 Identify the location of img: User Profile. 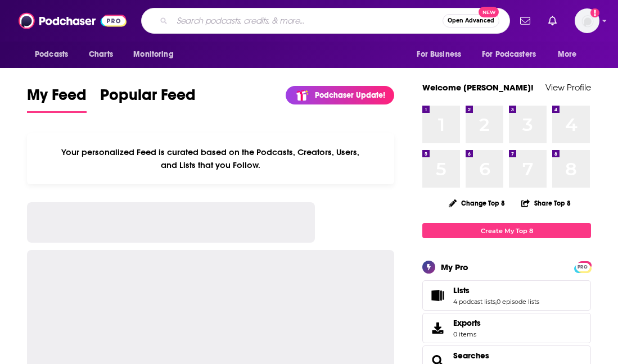
(587, 21).